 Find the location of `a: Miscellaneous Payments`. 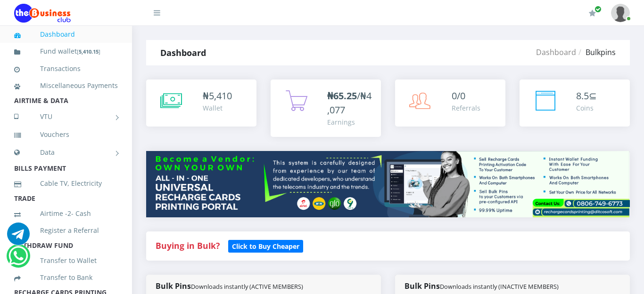

a: Miscellaneous Payments is located at coordinates (66, 86).